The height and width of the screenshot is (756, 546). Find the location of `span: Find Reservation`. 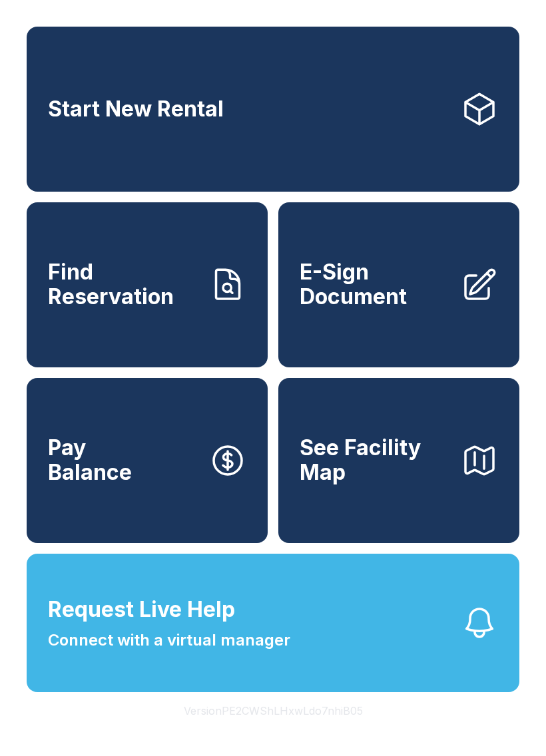

span: Find Reservation is located at coordinates (123, 284).